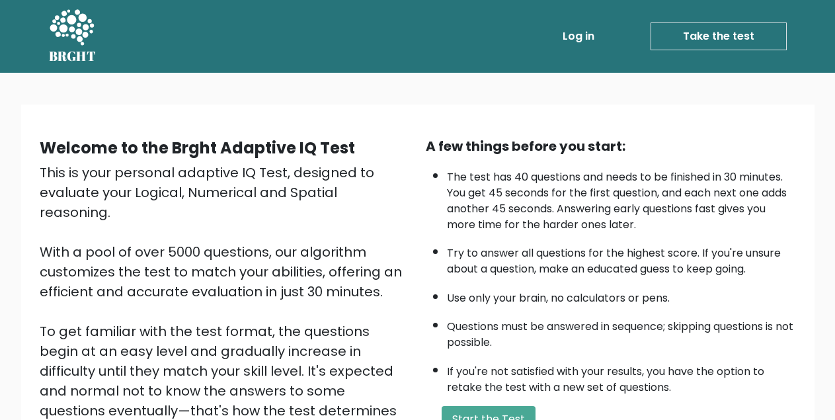 Image resolution: width=835 pixels, height=420 pixels. I want to click on li: Try to answer all questions for the highest score. If you're unsure about a question, make an edu..., so click(622, 258).